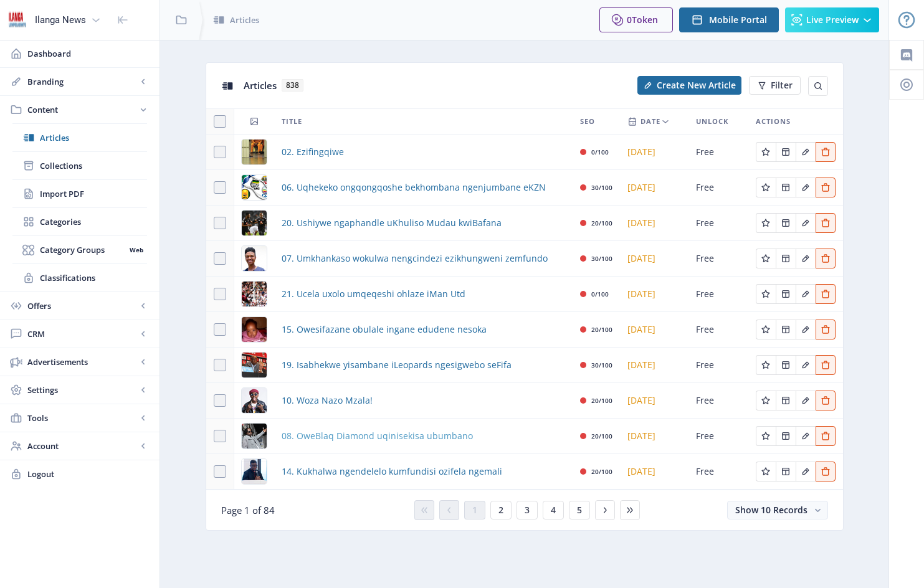  What do you see at coordinates (82, 306) in the screenshot?
I see `span: Offers` at bounding box center [82, 306].